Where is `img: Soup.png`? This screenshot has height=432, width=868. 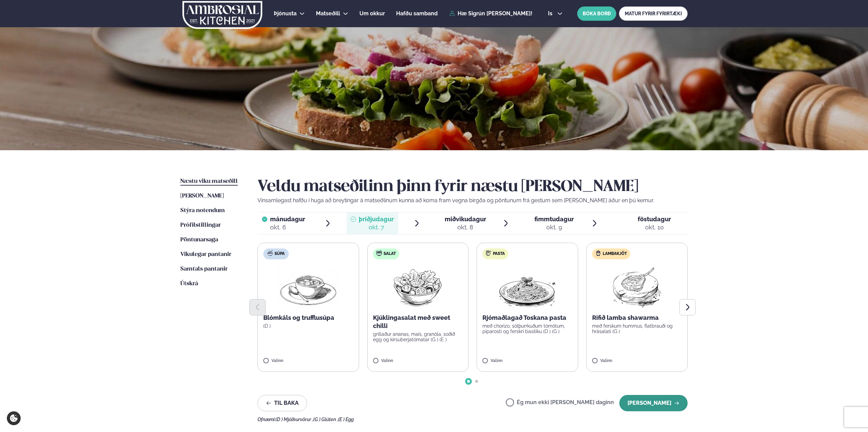
img: Soup.png is located at coordinates (308, 286).